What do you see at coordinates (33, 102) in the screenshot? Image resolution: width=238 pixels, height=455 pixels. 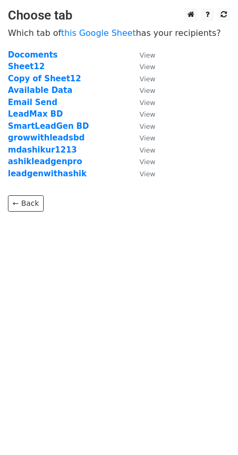 I see `a: Email Send` at bounding box center [33, 102].